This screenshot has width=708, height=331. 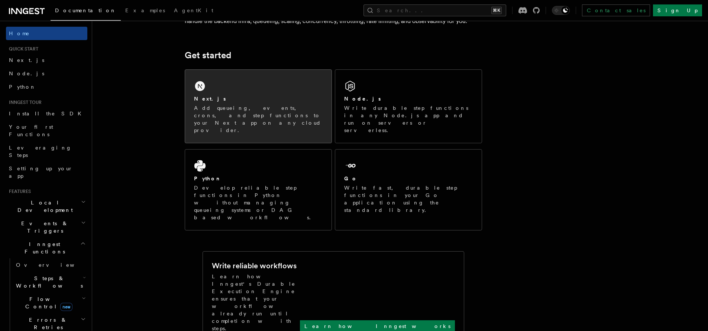 What do you see at coordinates (208, 55) in the screenshot?
I see `a: Get started` at bounding box center [208, 55].